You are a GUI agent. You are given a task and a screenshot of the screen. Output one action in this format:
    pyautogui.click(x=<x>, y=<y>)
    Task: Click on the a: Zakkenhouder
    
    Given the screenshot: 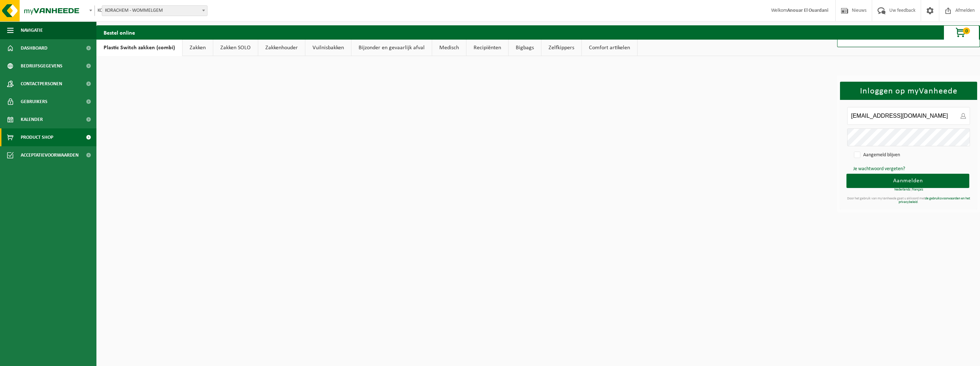 What is the action you would take?
    pyautogui.click(x=281, y=48)
    